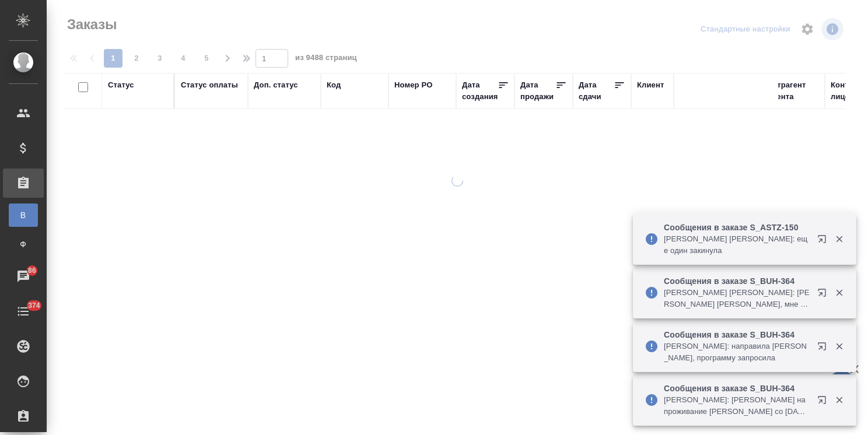 The image size is (868, 435). I want to click on span: Ф, so click(23, 245).